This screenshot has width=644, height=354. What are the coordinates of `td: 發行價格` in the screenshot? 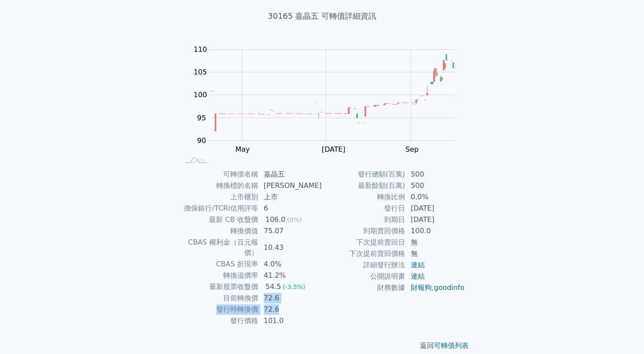 It's located at (219, 321).